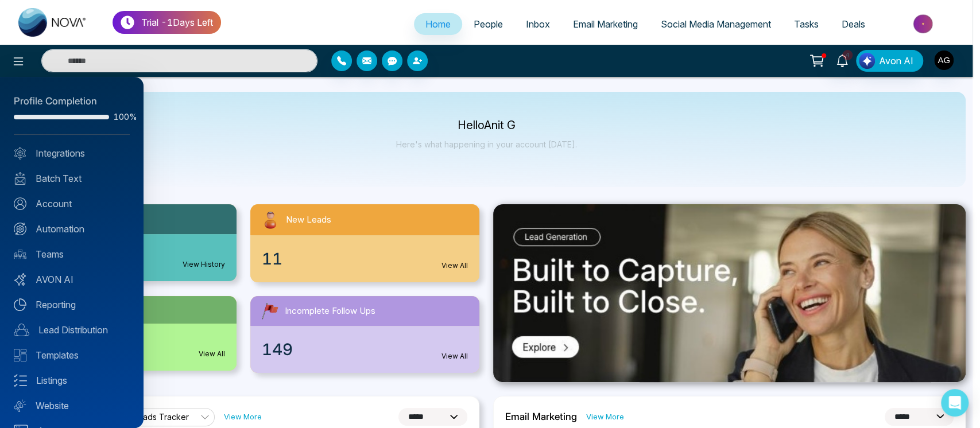 The width and height of the screenshot is (980, 428). I want to click on a: AVON AI, so click(72, 280).